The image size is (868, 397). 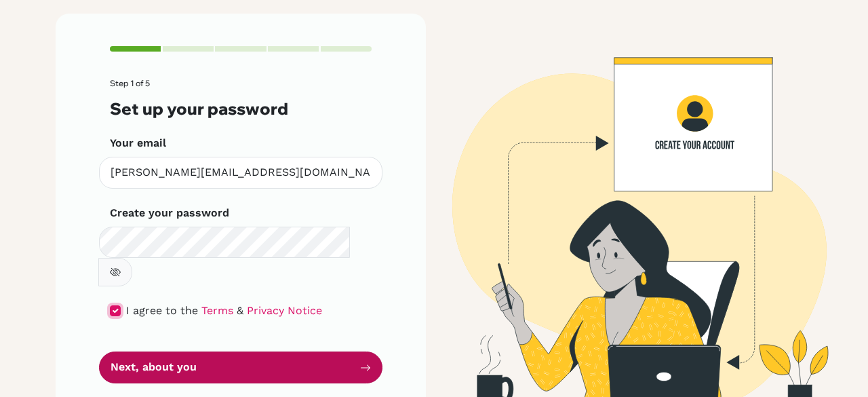 I want to click on span: Step 1 of 5, so click(x=130, y=83).